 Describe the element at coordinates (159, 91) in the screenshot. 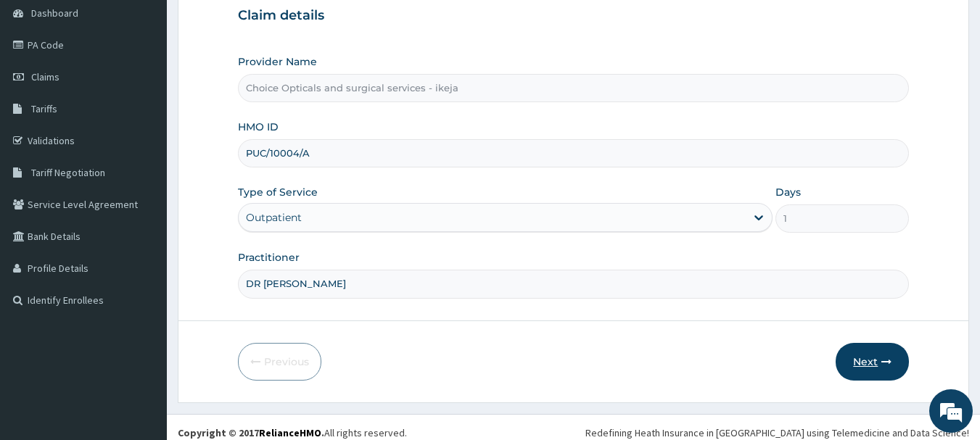

I see `div: Chat with us now` at that location.